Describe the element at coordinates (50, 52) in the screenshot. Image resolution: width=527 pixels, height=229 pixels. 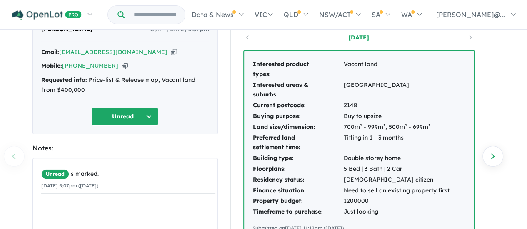
I see `strong: Email:` at that location.